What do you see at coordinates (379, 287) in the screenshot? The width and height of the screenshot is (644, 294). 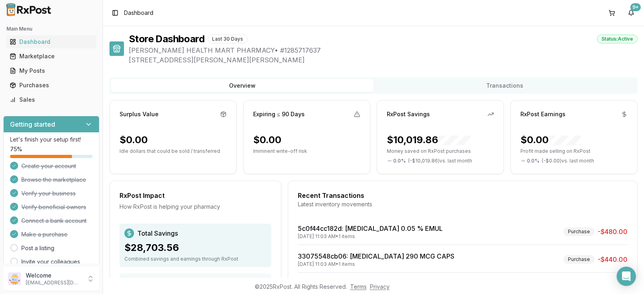 I see `a: Privacy` at bounding box center [379, 287].